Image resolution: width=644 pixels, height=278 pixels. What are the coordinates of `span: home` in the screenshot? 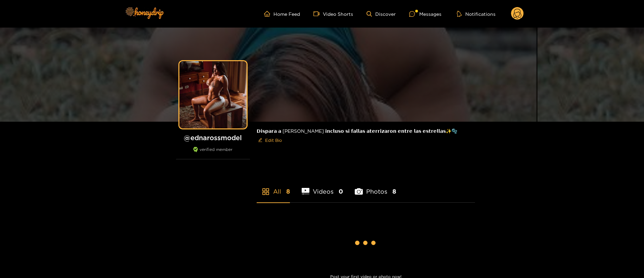 It's located at (269, 14).